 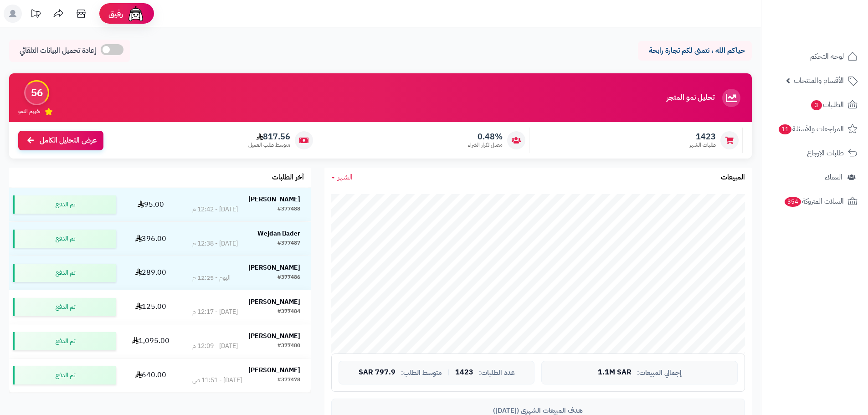 I want to click on div: #377480, so click(x=289, y=346).